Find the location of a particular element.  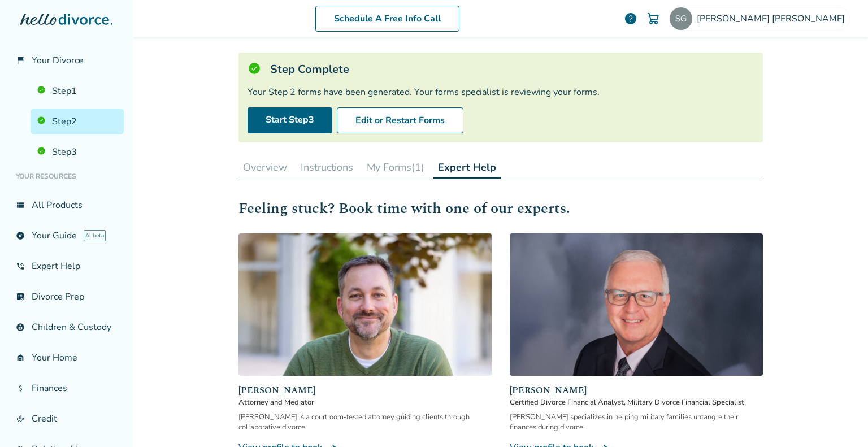

a: list_alt_checkDivorce Prep is located at coordinates (66, 296).